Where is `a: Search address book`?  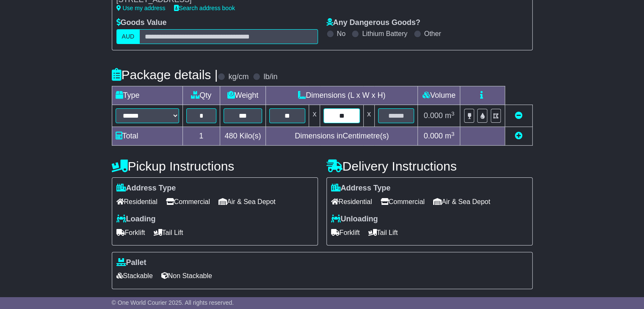 a: Search address book is located at coordinates (204, 8).